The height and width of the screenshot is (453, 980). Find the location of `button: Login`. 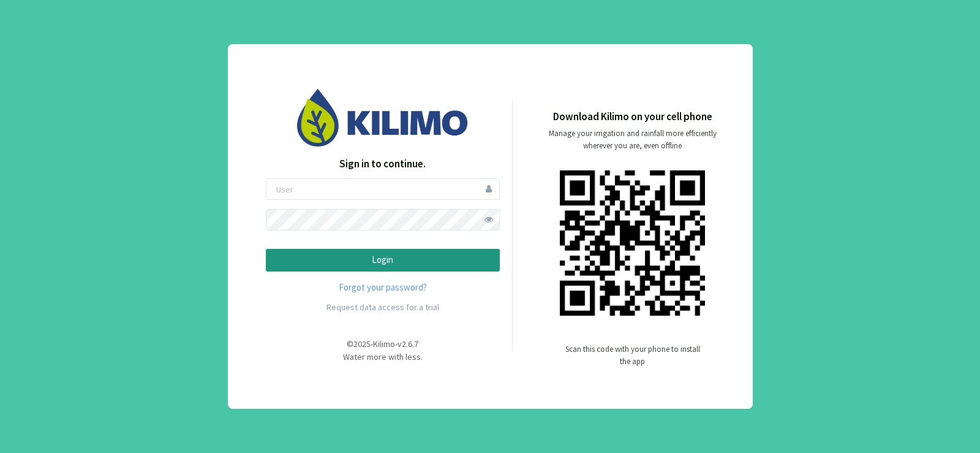

button: Login is located at coordinates (383, 260).